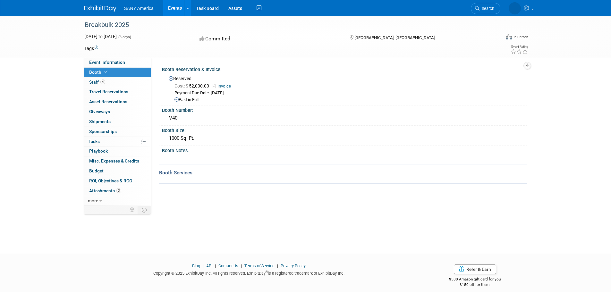  I want to click on td: Tags, so click(91, 48).